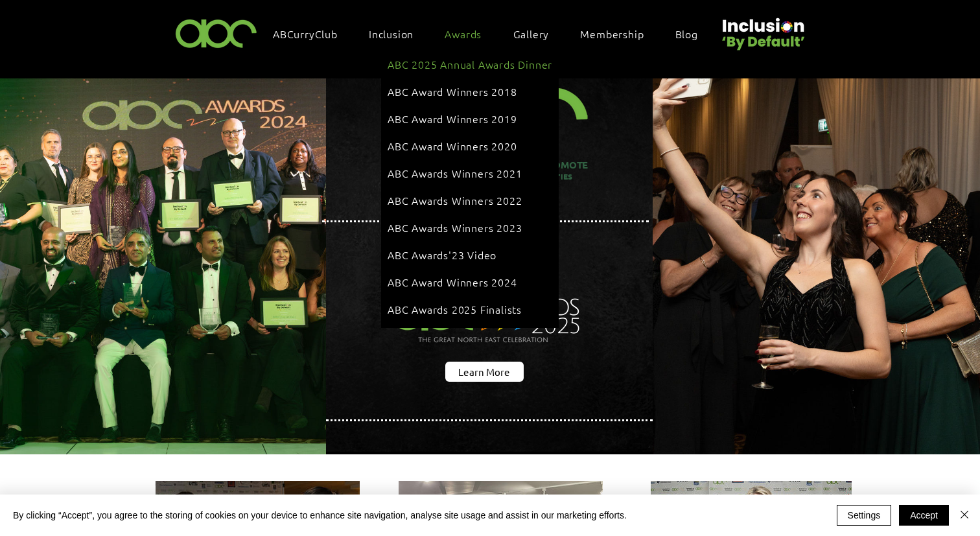  What do you see at coordinates (484, 371) in the screenshot?
I see `span: Learn More` at bounding box center [484, 371].